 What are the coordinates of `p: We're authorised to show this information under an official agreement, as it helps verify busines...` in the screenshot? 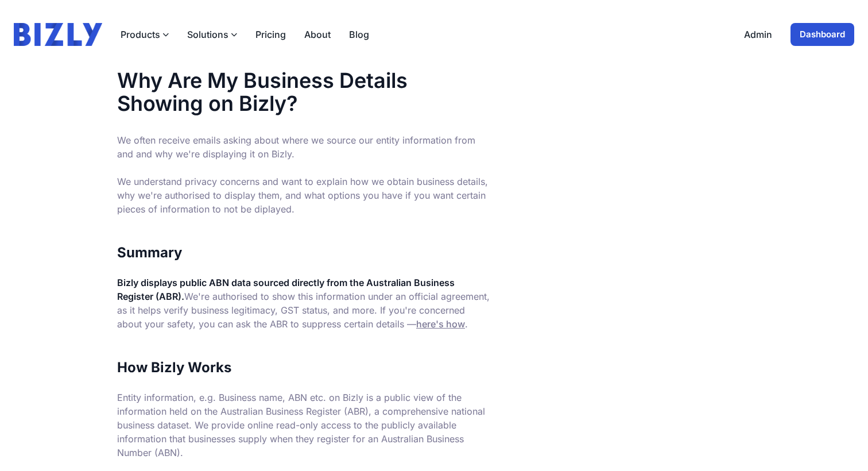 It's located at (304, 304).